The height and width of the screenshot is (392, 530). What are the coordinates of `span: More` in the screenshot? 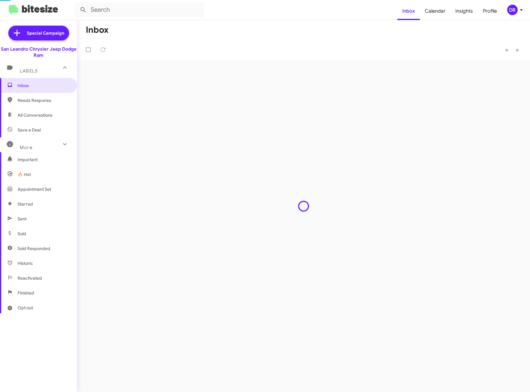 It's located at (26, 148).